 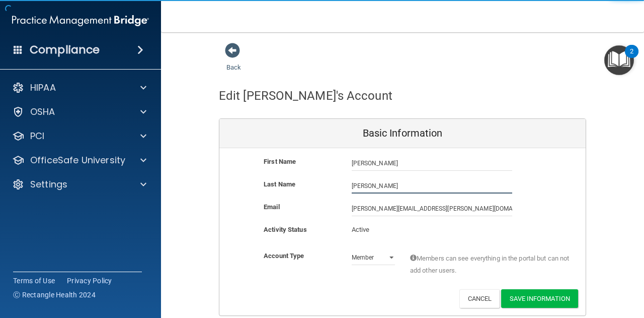 What do you see at coordinates (480, 298) in the screenshot?
I see `button: Cancel` at bounding box center [480, 298].